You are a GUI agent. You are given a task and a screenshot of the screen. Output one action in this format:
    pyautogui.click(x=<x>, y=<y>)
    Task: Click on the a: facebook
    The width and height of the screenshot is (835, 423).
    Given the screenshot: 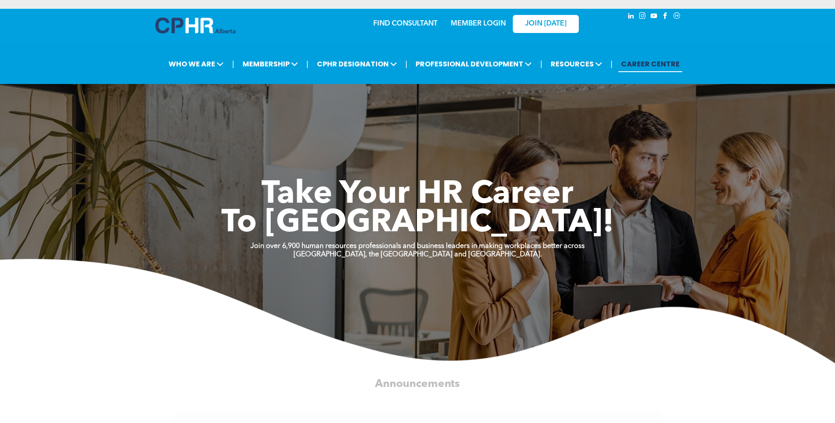 What is the action you would take?
    pyautogui.click(x=665, y=17)
    